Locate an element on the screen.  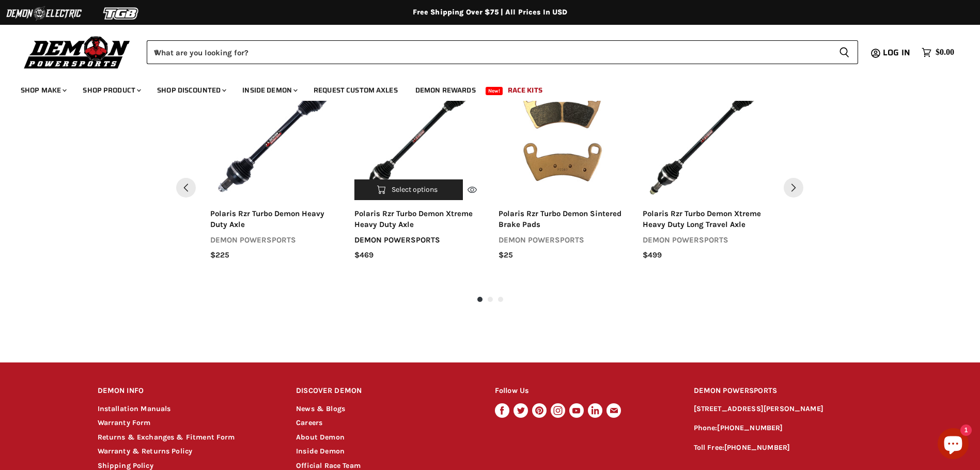
span: $499 is located at coordinates (652, 255).